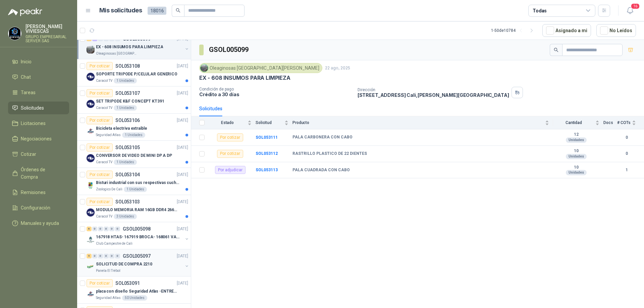  I want to click on p: MODULO MEMORIA RAM 16GB DDR4 2666 MHZ - PORTATIL, so click(138, 210).